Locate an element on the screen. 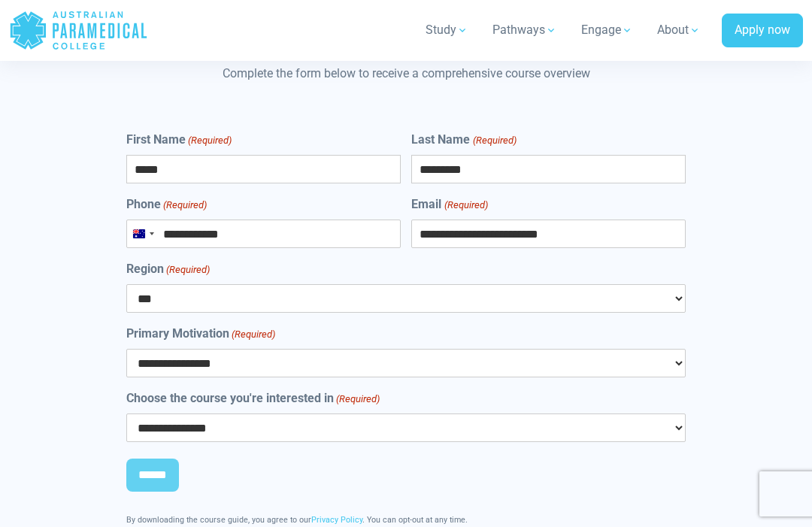  label: Phone is located at coordinates (166, 204).